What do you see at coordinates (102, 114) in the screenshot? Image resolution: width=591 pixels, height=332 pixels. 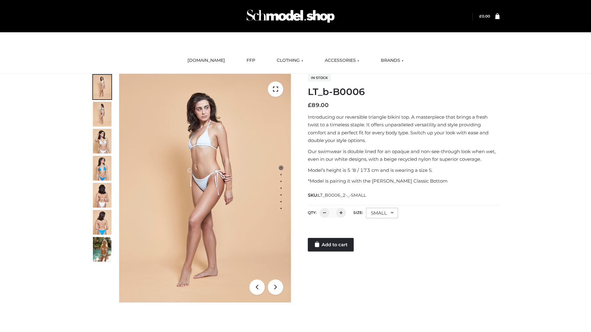 I see `img: ArielClassicBikiniTop_CloudNine_AzureSky_OW114ECO_2-scaled.jpg` at bounding box center [102, 114].